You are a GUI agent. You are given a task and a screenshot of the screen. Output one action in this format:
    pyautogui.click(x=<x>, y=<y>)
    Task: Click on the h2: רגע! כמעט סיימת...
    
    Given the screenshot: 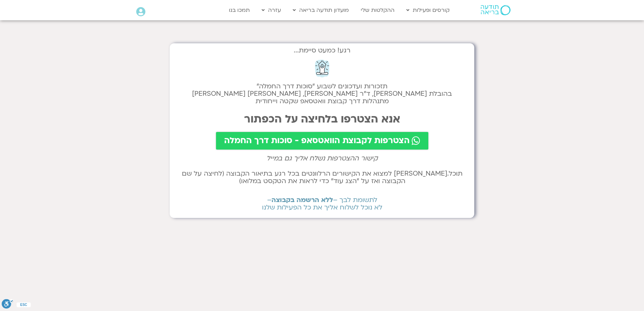 What is the action you would take?
    pyautogui.click(x=322, y=50)
    